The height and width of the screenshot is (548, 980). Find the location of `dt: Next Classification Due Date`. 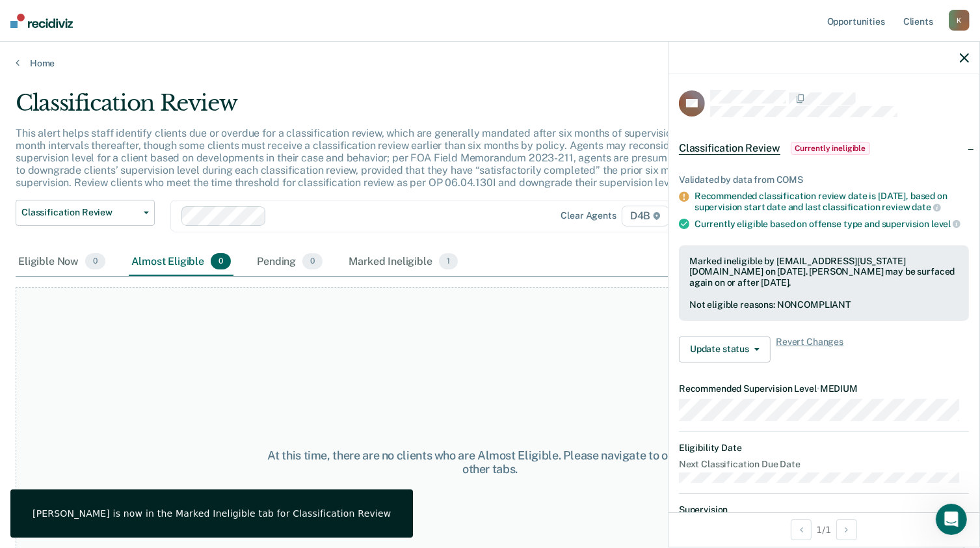

dt: Next Classification Due Date is located at coordinates (825, 464).